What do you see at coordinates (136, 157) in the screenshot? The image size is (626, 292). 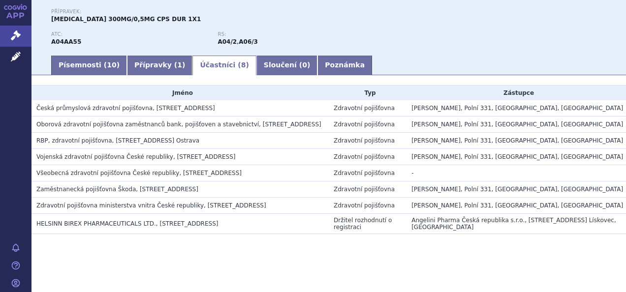 I see `span: Vojenská zdravotní pojišťovna České republiky, Drahobejlova 1404/4, Praha 9` at bounding box center [136, 157].